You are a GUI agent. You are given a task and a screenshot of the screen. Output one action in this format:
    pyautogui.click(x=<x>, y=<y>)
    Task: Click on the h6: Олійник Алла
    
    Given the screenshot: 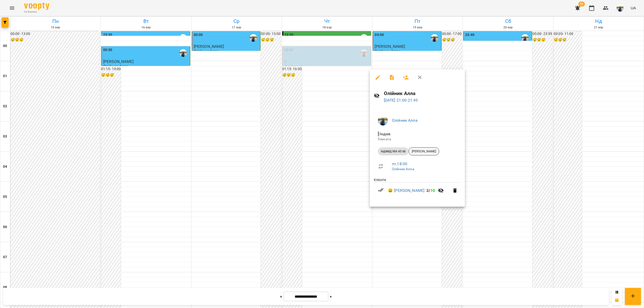 What is the action you would take?
    pyautogui.click(x=423, y=93)
    